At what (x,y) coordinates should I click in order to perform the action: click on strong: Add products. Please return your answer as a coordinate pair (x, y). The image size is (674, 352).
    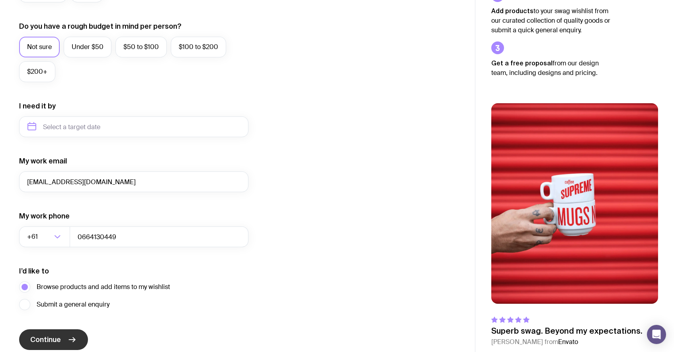
    Looking at the image, I should click on (513, 11).